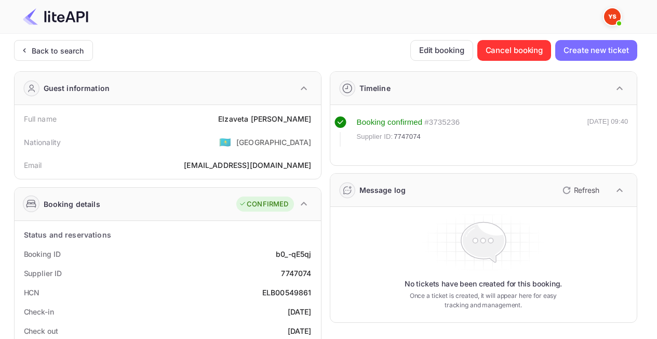  Describe the element at coordinates (56, 17) in the screenshot. I see `img: LiteAPI Logo` at that location.